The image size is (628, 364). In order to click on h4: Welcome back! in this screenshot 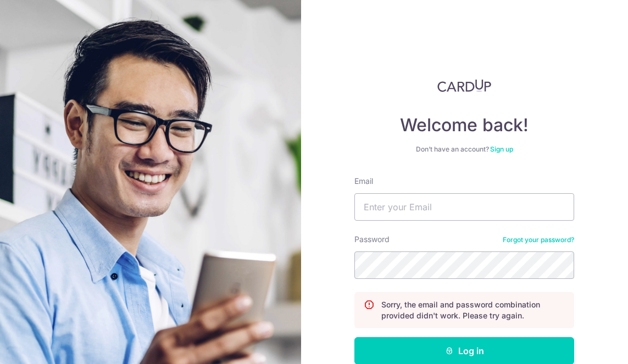, I will do `click(464, 125)`.